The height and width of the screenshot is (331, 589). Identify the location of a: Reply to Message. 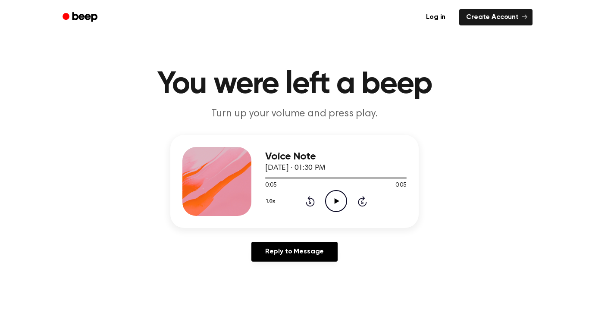
(294, 252).